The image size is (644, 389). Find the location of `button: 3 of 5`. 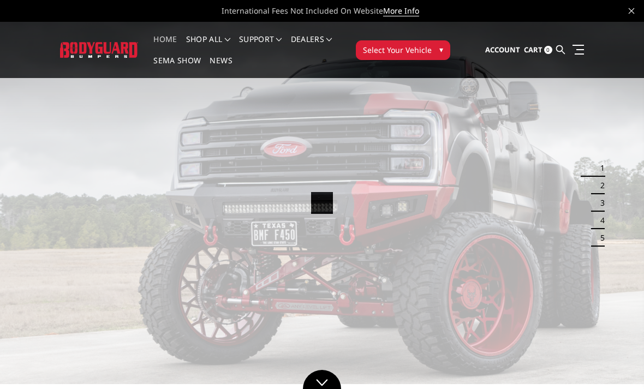

button: 3 of 5 is located at coordinates (599, 203).